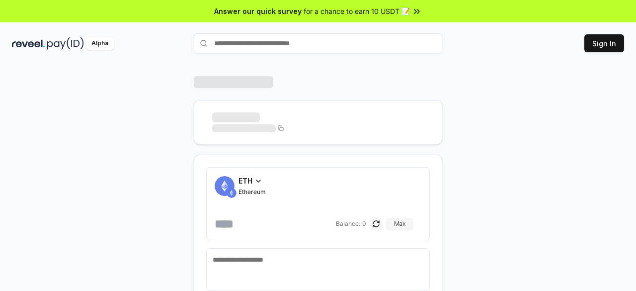 This screenshot has height=291, width=636. What do you see at coordinates (364, 224) in the screenshot?
I see `span: 0` at bounding box center [364, 224].